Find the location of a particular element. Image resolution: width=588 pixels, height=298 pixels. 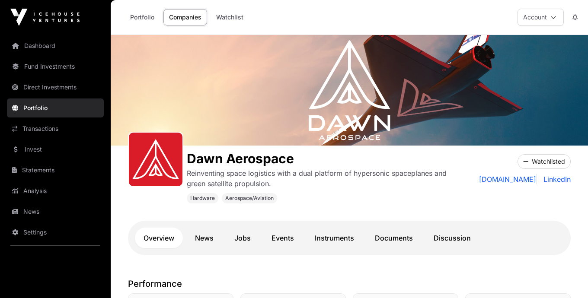

img: Icehouse Ventures Logo is located at coordinates (45, 17).